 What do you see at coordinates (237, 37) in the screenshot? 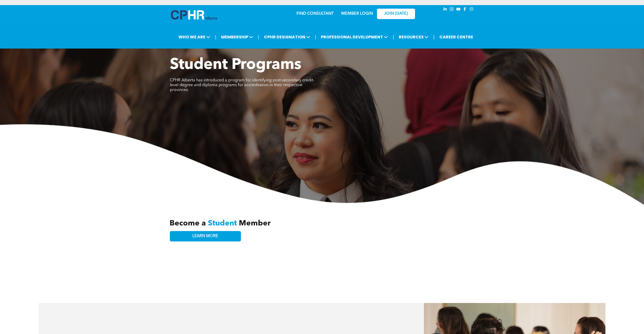
I see `span: MEMBERSHIP` at bounding box center [237, 37].